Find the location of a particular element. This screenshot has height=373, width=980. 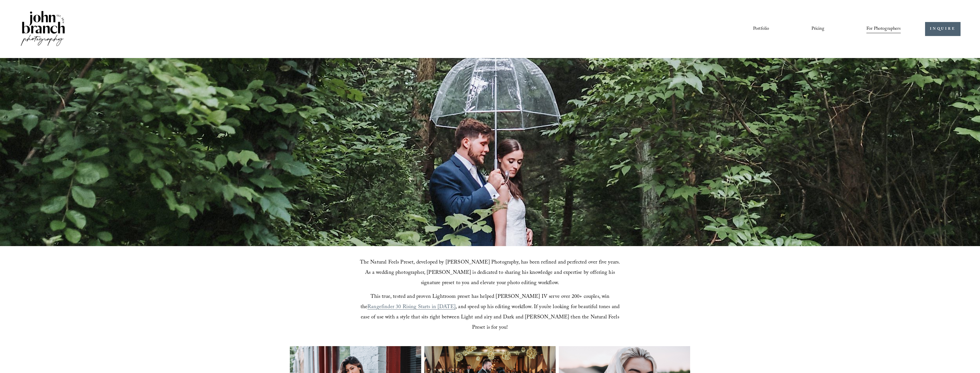

a: folder dropdown is located at coordinates (884, 29).